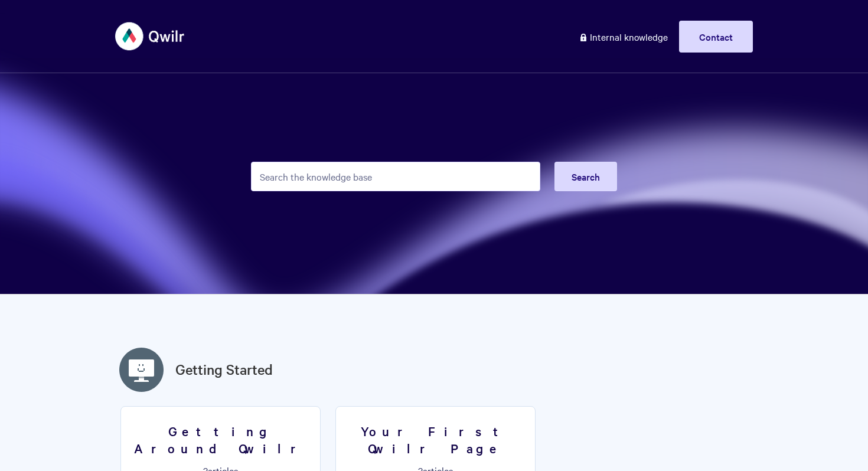 The image size is (868, 471). I want to click on a: Getting Started, so click(224, 370).